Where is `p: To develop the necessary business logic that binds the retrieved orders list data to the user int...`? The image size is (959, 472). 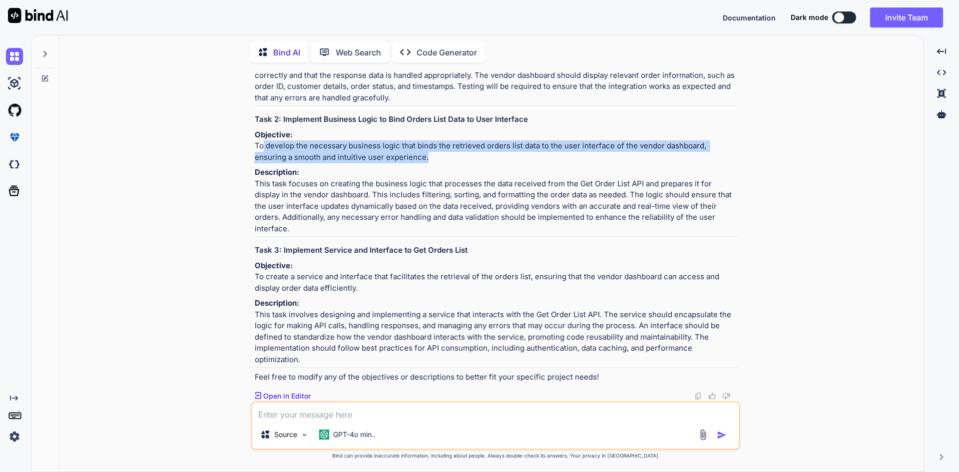
p: To develop the necessary business logic that binds the retrieved orders list data to the user int... is located at coordinates (496, 146).